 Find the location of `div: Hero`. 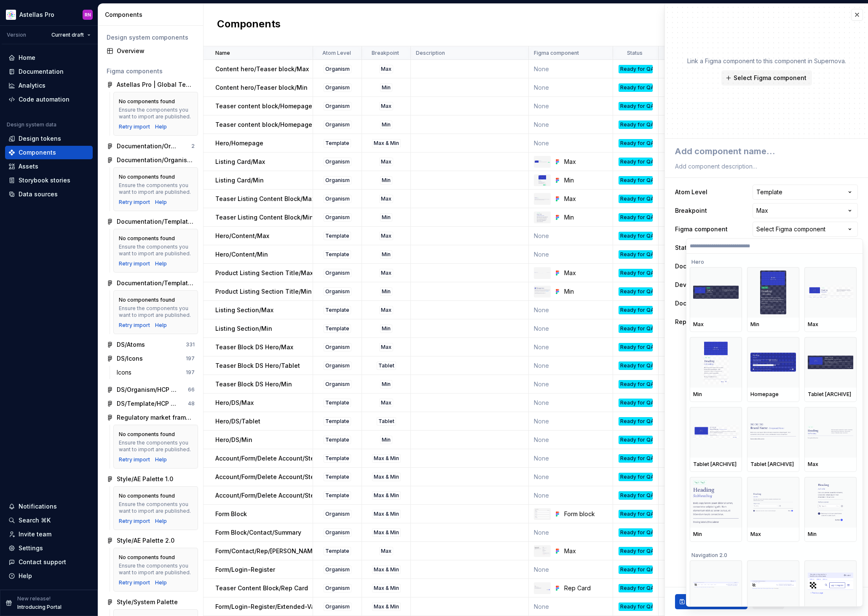

div: Hero is located at coordinates (773, 261).